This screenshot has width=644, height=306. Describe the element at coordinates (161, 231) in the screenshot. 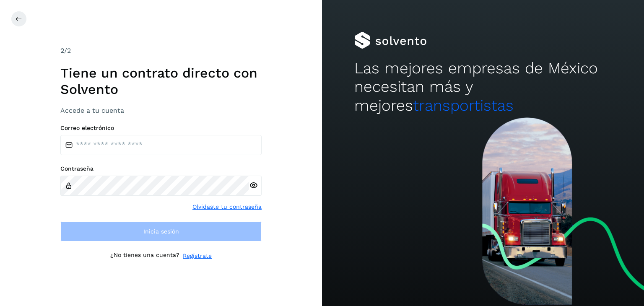

I see `button: Inicia sesión` at that location.